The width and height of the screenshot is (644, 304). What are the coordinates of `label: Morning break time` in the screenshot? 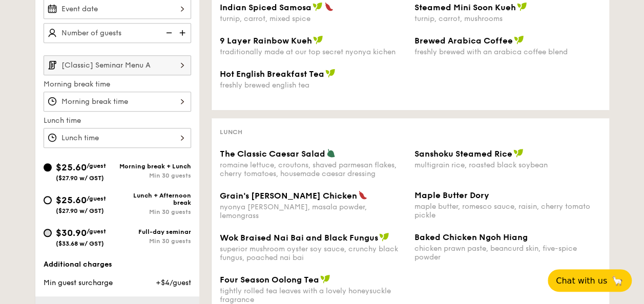 It's located at (117, 85).